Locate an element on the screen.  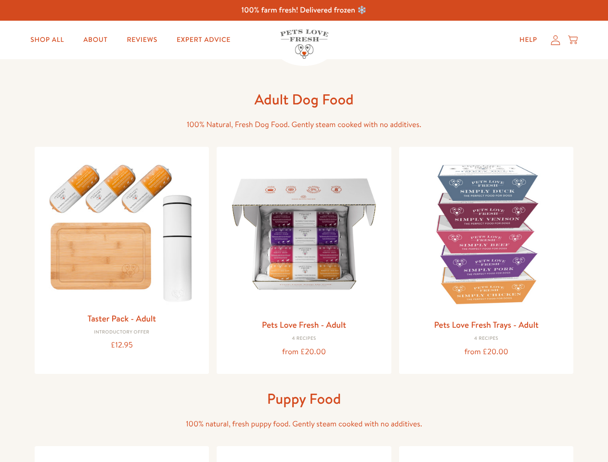
h1: Puppy Food is located at coordinates (304, 398).